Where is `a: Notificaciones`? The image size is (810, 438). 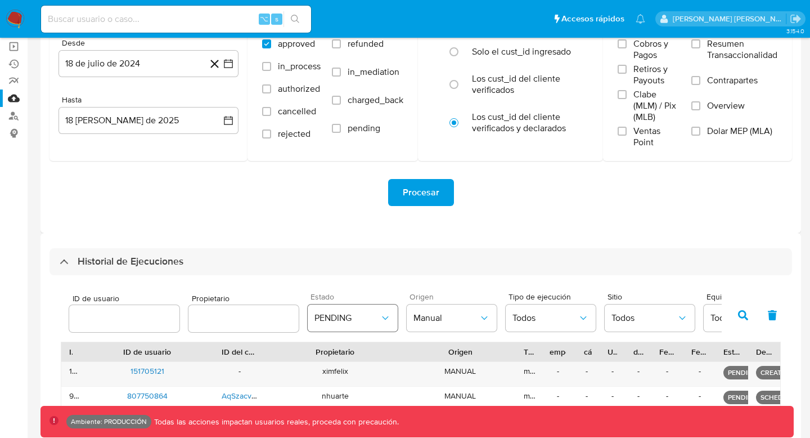
a: Notificaciones is located at coordinates (640, 19).